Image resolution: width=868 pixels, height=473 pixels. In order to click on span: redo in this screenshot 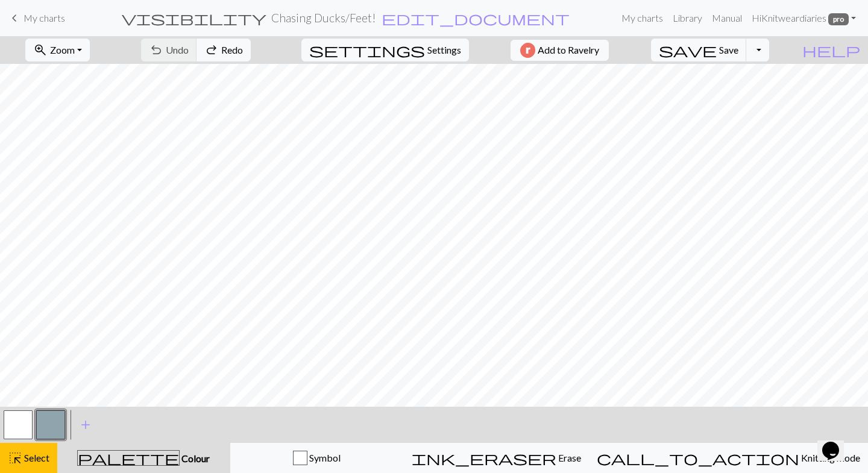, I will do `click(211, 50)`.